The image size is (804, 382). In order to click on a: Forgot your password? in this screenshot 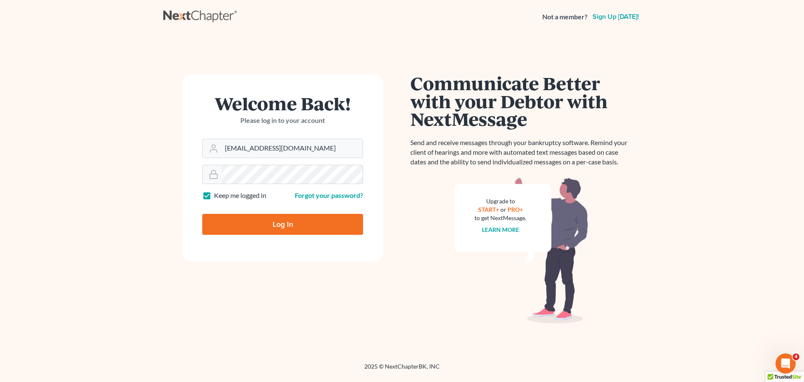, I will do `click(329, 195)`.